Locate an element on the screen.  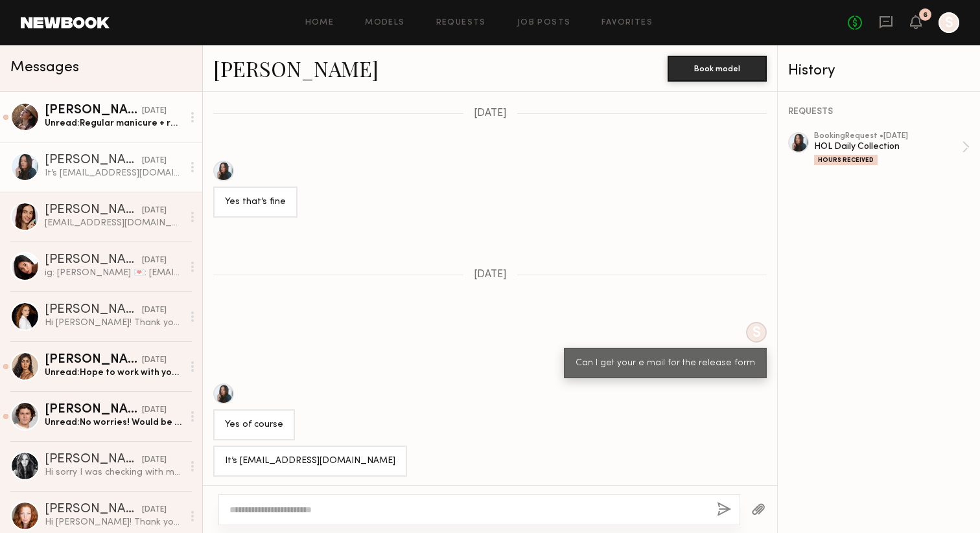
div: Yes that’s fine is located at coordinates (255, 202).